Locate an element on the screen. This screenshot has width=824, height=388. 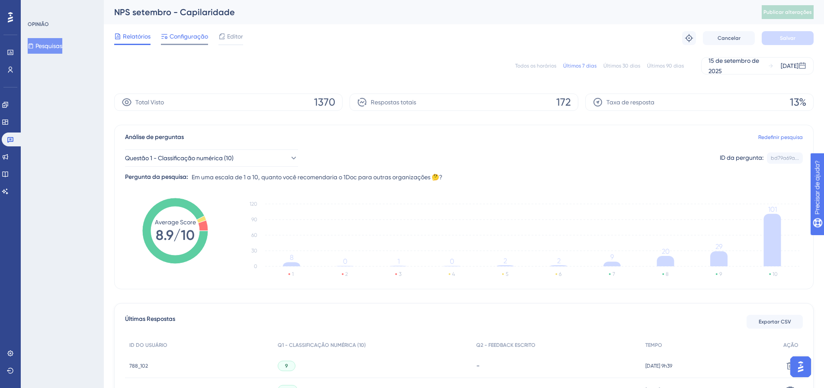
font: 1370 is located at coordinates (325, 102).